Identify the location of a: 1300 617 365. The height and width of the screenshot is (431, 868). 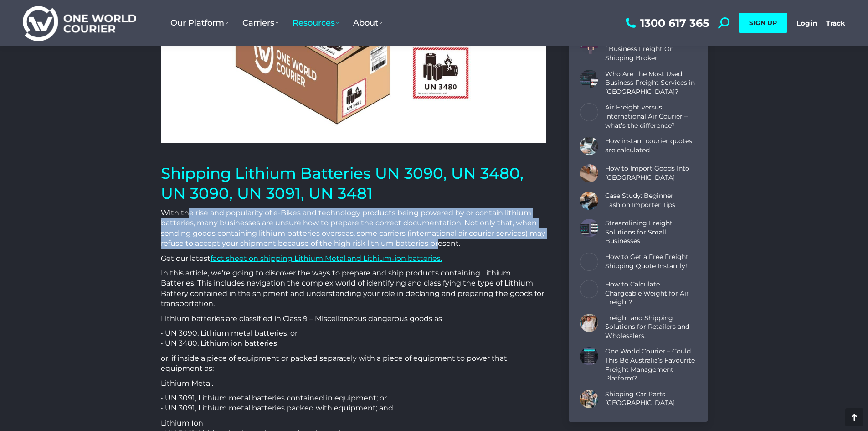
(666, 23).